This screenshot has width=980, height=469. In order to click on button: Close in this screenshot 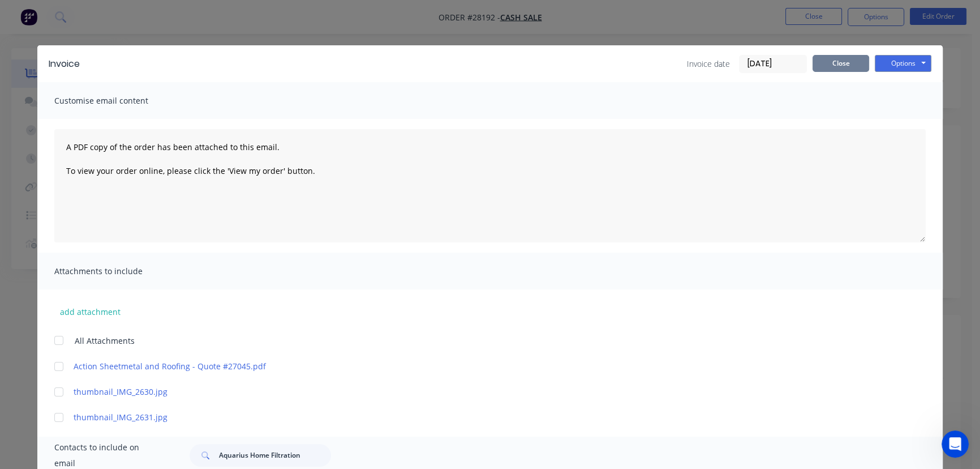, I will do `click(840, 63)`.